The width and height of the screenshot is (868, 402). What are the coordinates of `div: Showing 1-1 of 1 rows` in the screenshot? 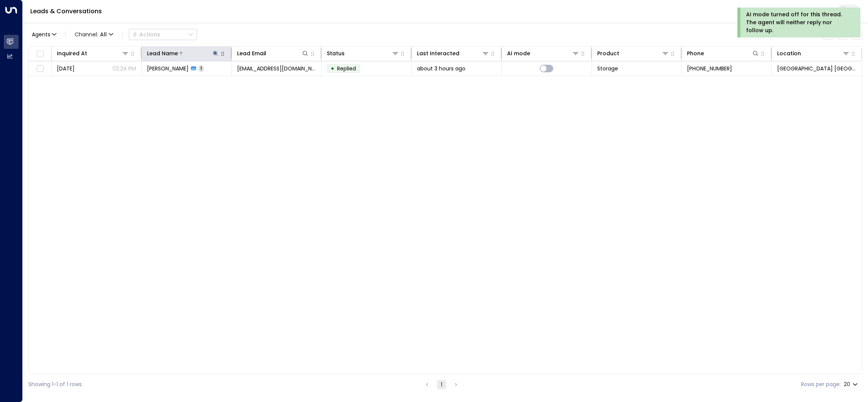 It's located at (55, 384).